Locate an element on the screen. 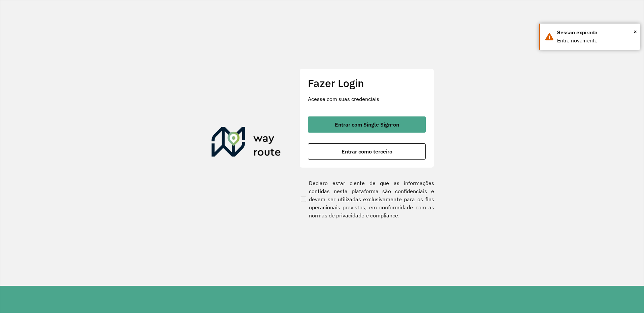  h2: Fazer Login is located at coordinates (367, 83).